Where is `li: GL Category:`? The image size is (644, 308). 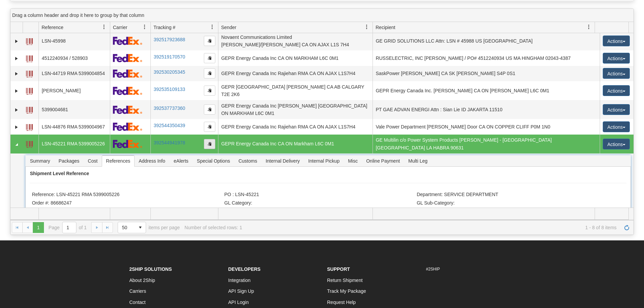 li: GL Category: is located at coordinates (320, 203).